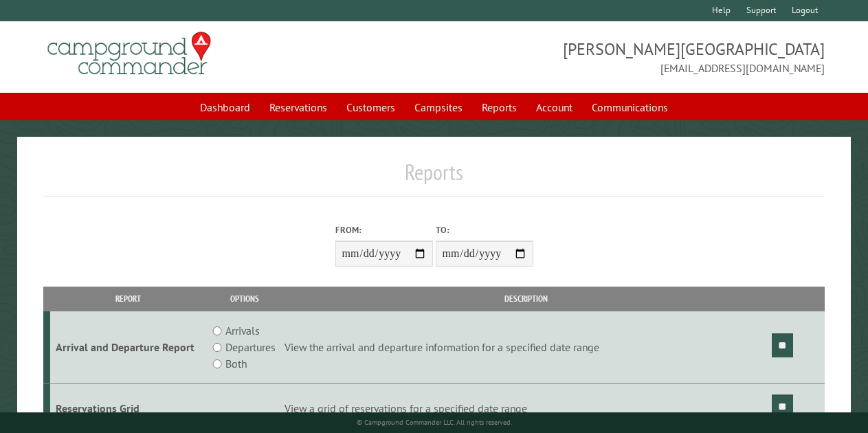 This screenshot has height=433, width=868. What do you see at coordinates (243, 331) in the screenshot?
I see `label: Arrivals` at bounding box center [243, 331].